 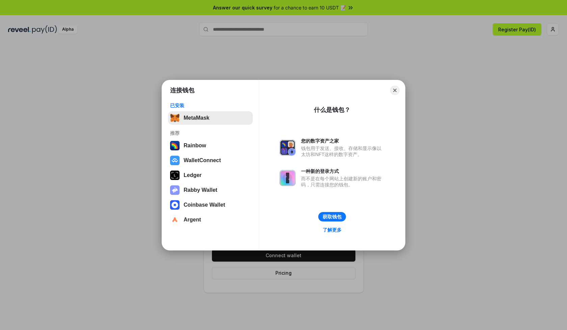 I want to click on div: 而不是在每个网站上创建新的账户和密码，只需连接您的钱包。, so click(x=343, y=182).